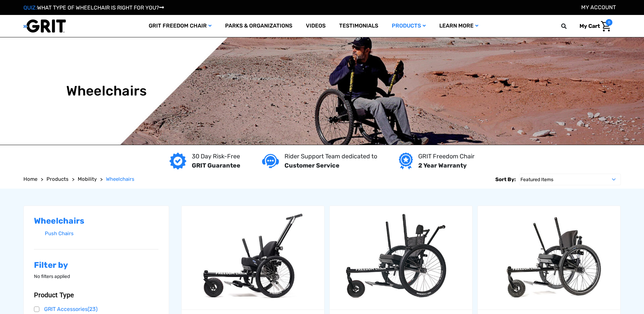 This screenshot has height=314, width=644. What do you see at coordinates (446, 157) in the screenshot?
I see `p: GRIT Freedom Chair` at bounding box center [446, 157].